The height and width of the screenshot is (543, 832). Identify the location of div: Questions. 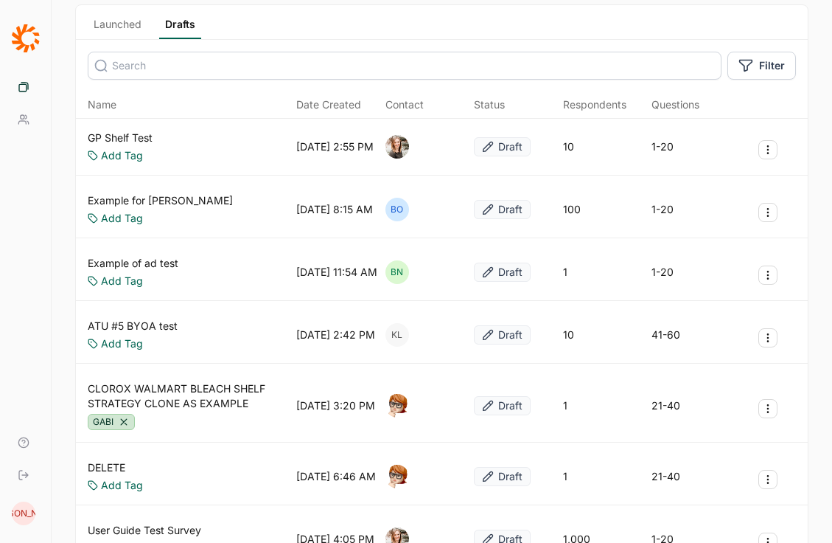
(675, 105).